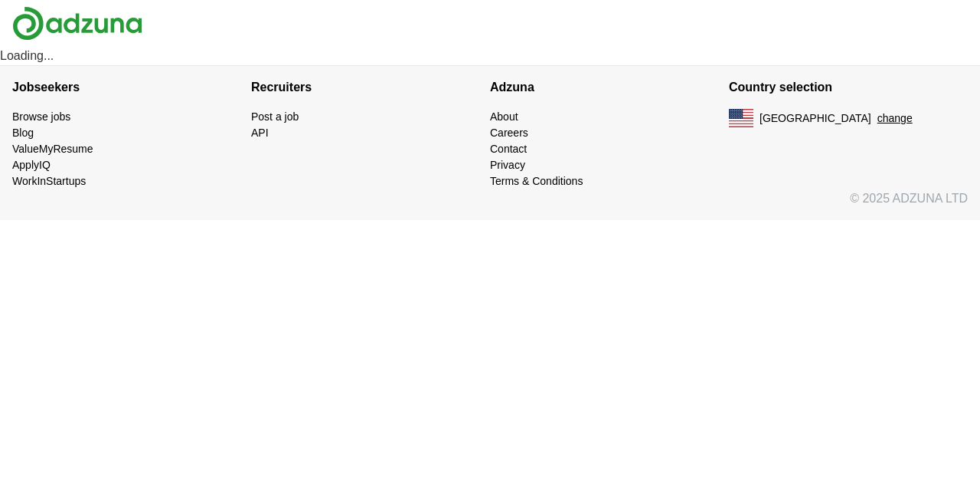 Image resolution: width=980 pixels, height=484 pixels. I want to click on img: US flag, so click(741, 118).